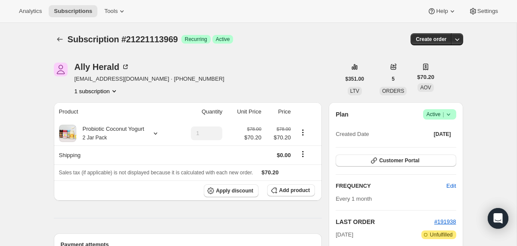 This screenshot has width=517, height=246. What do you see at coordinates (245, 112) in the screenshot?
I see `th: Unit Price` at bounding box center [245, 112].